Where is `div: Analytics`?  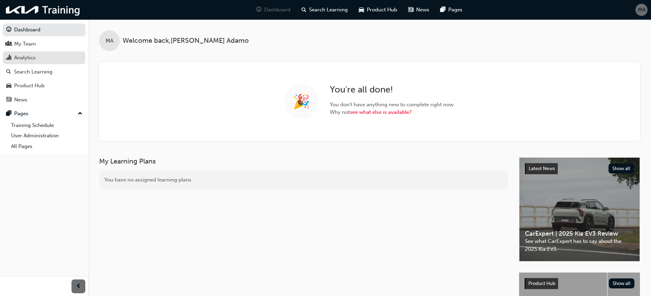 div: Analytics is located at coordinates (25, 58).